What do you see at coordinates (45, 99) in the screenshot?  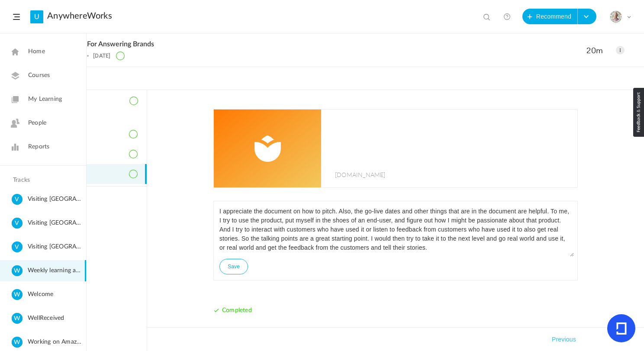 I see `span: My Learning` at bounding box center [45, 99].